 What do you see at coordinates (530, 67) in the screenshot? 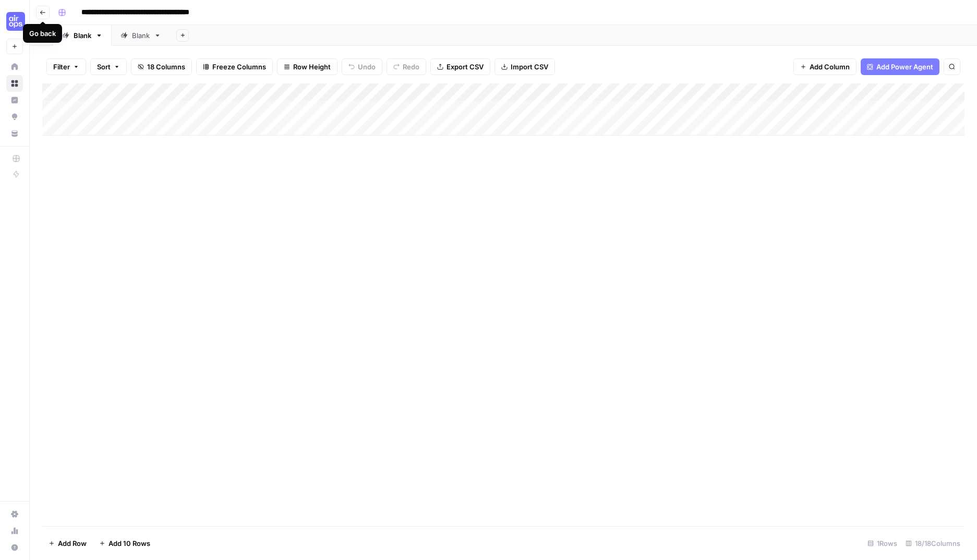
I see `span: Import CSV` at bounding box center [530, 67].